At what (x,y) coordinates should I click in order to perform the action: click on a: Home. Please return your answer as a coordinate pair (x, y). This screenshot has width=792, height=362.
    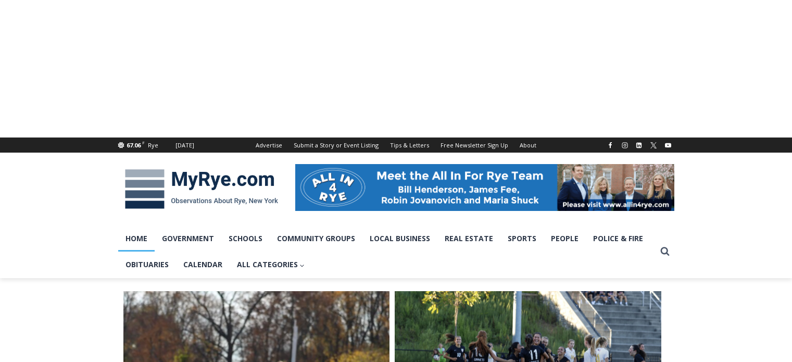
    Looking at the image, I should click on (136, 238).